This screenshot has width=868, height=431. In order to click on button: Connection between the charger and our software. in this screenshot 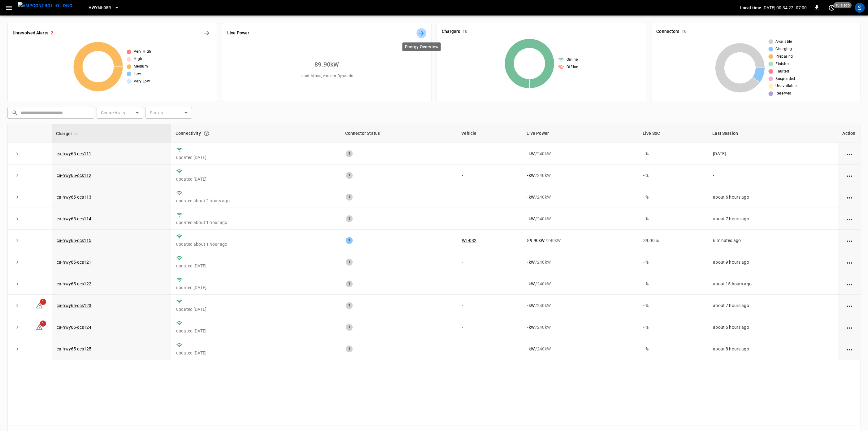, I will do `click(206, 133)`.